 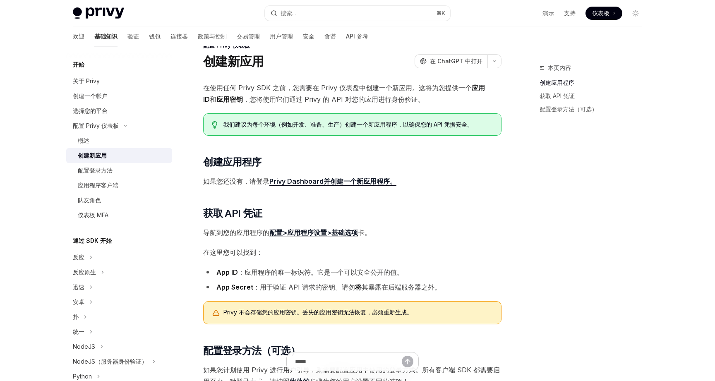 What do you see at coordinates (106, 36) in the screenshot?
I see `a: 基础知识` at bounding box center [106, 36].